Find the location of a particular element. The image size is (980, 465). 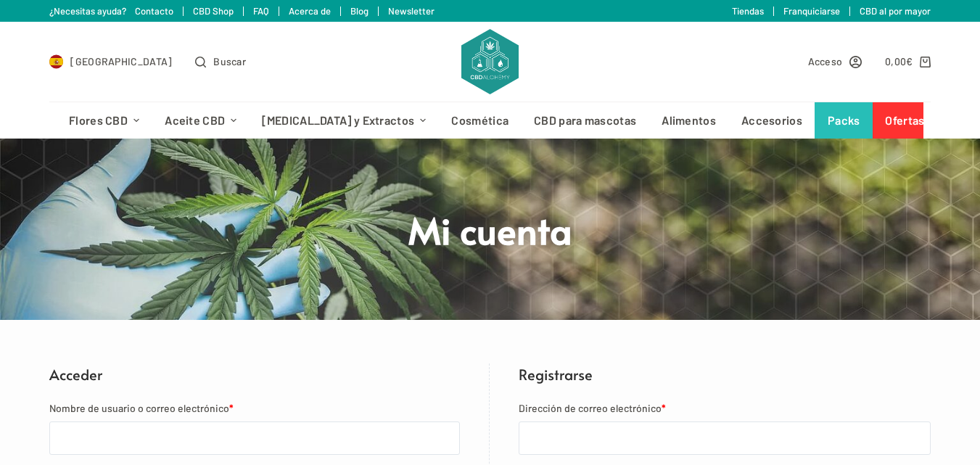

a: Alimentos is located at coordinates (689, 121).